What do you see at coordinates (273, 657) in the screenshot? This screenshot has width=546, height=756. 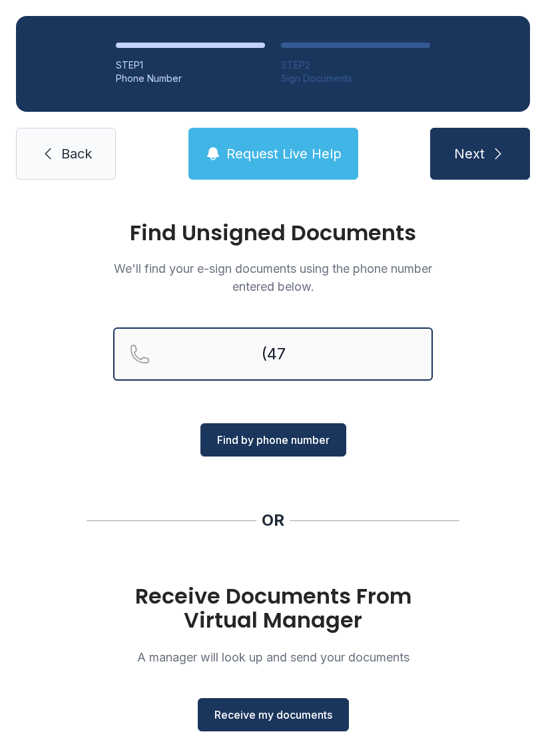 I see `p: A manager will look up and send your documents` at bounding box center [273, 657].